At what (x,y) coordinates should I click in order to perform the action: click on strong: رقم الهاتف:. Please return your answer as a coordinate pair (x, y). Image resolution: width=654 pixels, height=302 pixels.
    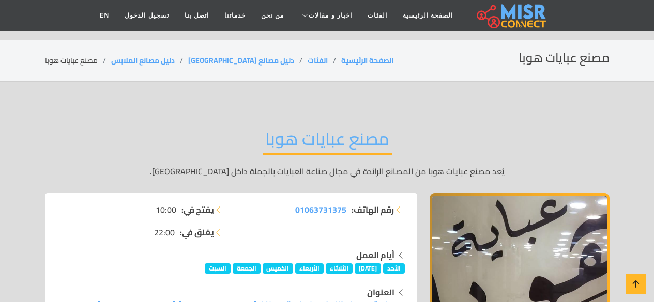
    Looking at the image, I should click on (373, 210).